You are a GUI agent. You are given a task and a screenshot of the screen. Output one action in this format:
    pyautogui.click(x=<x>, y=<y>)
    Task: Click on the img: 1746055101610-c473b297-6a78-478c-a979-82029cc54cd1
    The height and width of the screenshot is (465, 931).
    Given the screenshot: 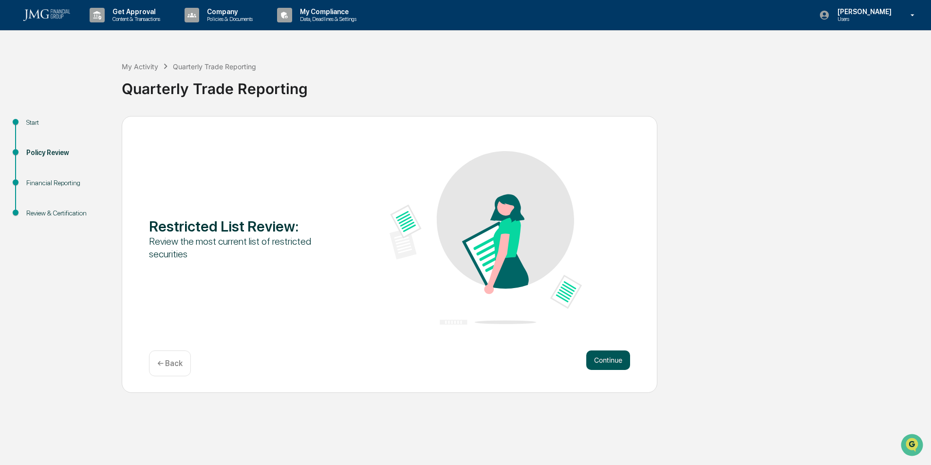 What is the action you would take?
    pyautogui.click(x=19, y=85)
    